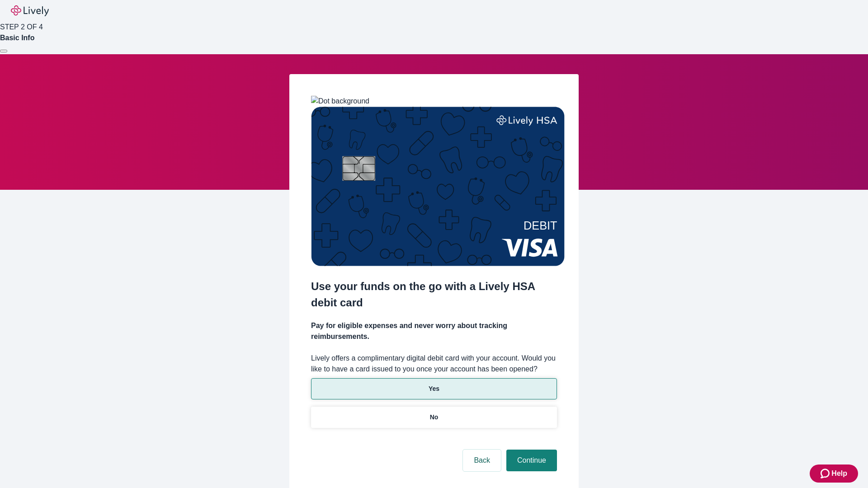 This screenshot has height=488, width=868. I want to click on button: Continue, so click(532, 460).